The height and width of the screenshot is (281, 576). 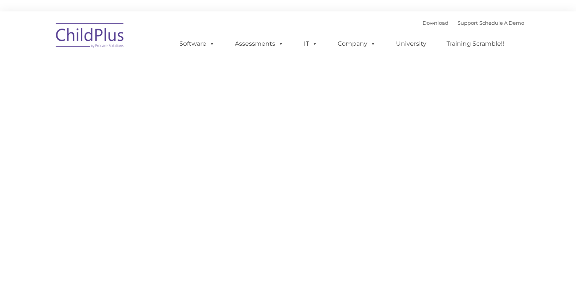 I want to click on a: Assessments, so click(x=259, y=44).